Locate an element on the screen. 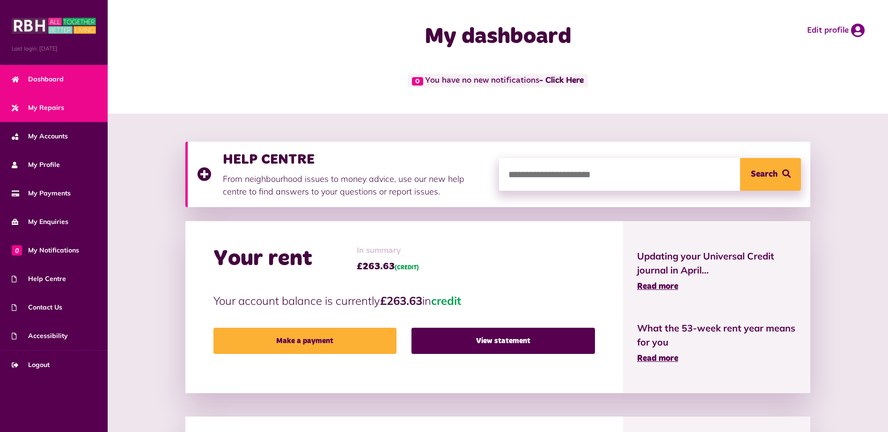  p: Your account balance is currently in is located at coordinates (404, 301).